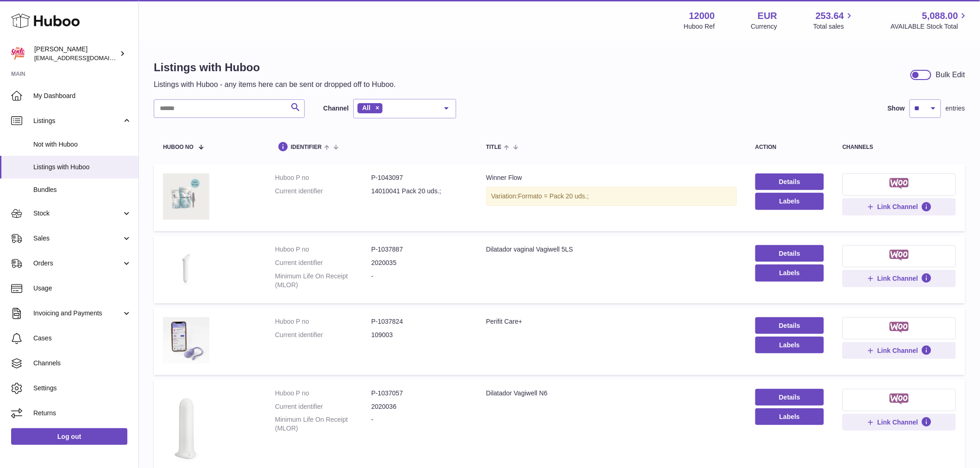 Image resolution: width=980 pixels, height=468 pixels. Describe the element at coordinates (69, 437) in the screenshot. I see `a: Log out` at that location.